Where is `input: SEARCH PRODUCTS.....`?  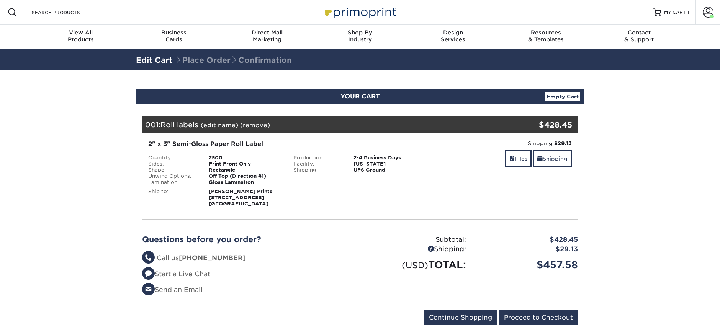
input: SEARCH PRODUCTS..... is located at coordinates (68, 12).